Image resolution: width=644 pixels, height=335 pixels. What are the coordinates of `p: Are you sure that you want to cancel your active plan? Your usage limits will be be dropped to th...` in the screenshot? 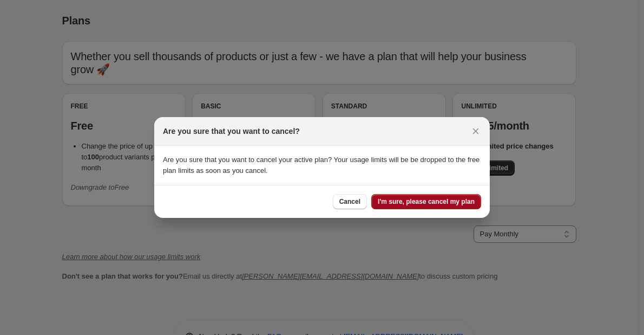 It's located at (322, 165).